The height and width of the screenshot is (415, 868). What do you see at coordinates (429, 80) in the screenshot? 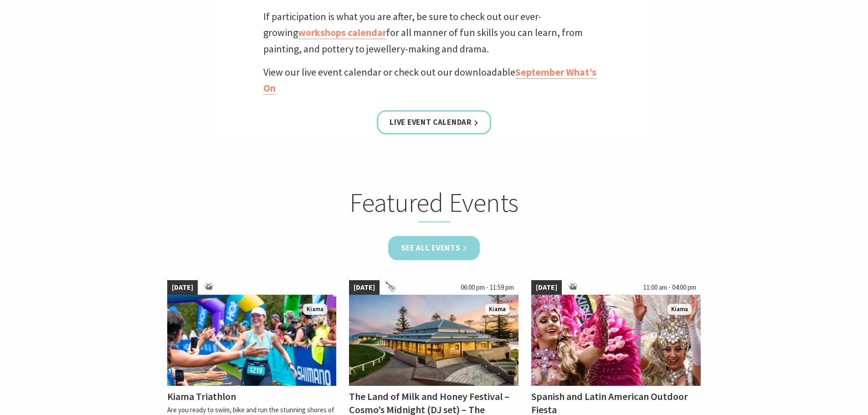
I see `a: September What’s On` at bounding box center [429, 80].